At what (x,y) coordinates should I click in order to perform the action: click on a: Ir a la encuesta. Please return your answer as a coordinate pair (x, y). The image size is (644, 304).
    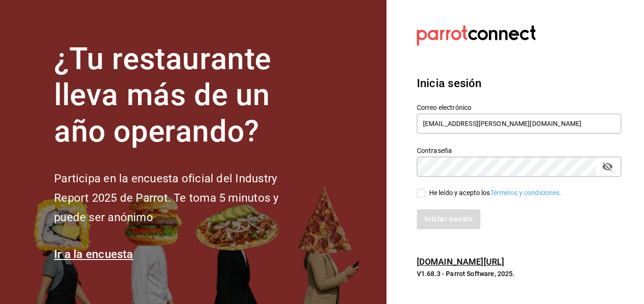
    Looking at the image, I should click on (93, 254).